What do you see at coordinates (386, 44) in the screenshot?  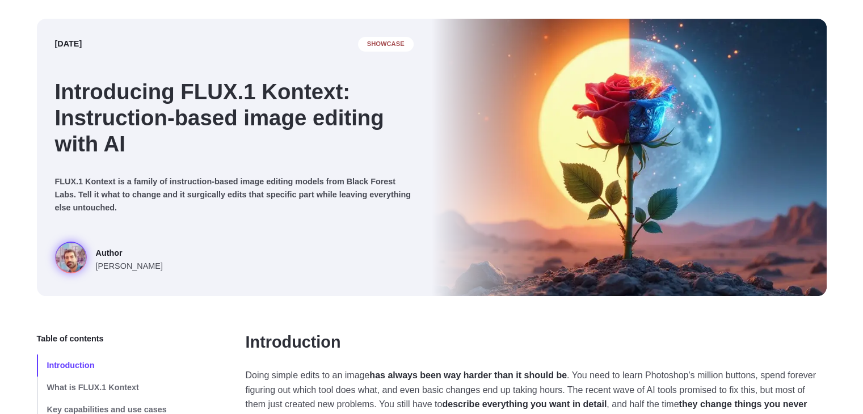 I see `span: showcase` at bounding box center [386, 44].